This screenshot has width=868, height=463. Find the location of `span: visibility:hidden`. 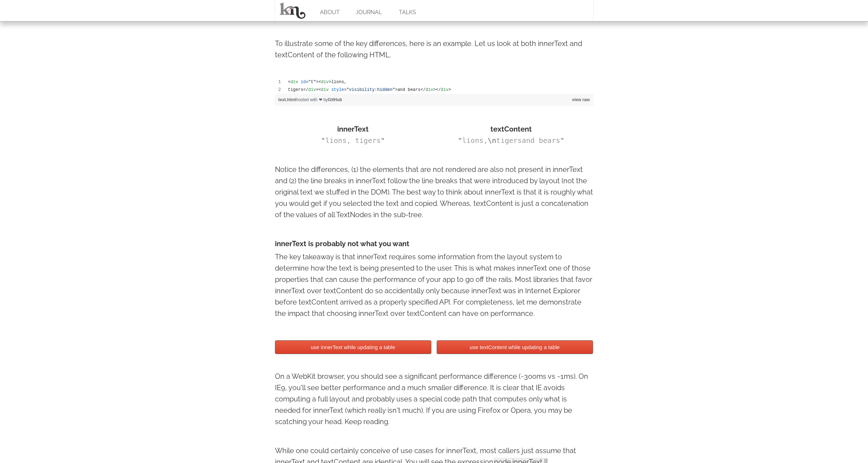

span: visibility:hidden is located at coordinates (371, 90).